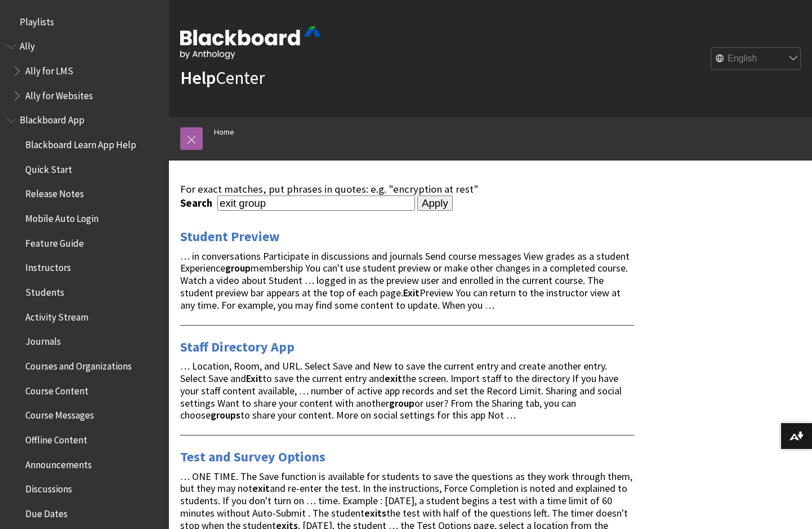 The width and height of the screenshot is (812, 529). What do you see at coordinates (80, 143) in the screenshot?
I see `span: Blackboard Learn App Help` at bounding box center [80, 143].